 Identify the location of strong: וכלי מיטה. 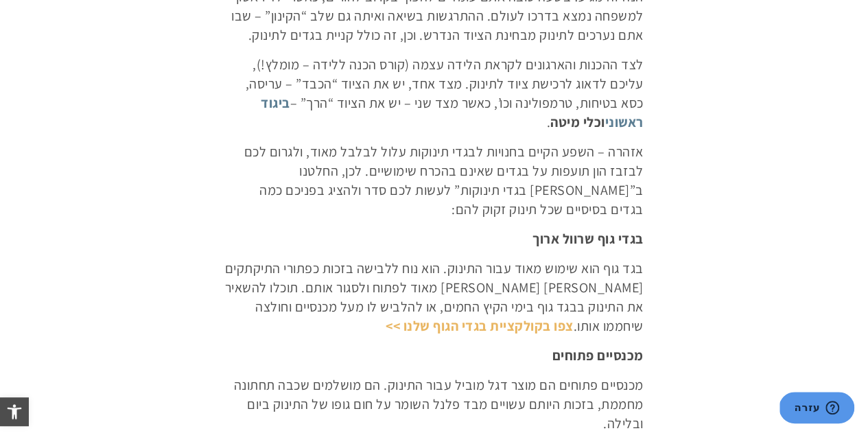
(452, 112).